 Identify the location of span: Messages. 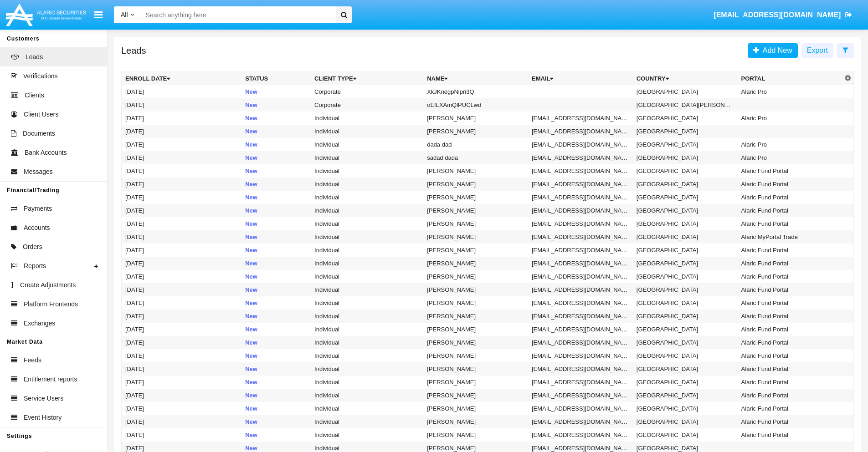
(38, 172).